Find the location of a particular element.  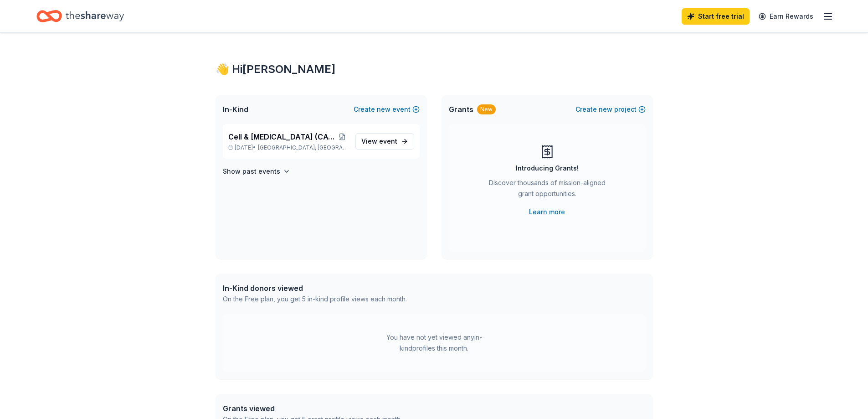

a: Home is located at coordinates (80, 16).